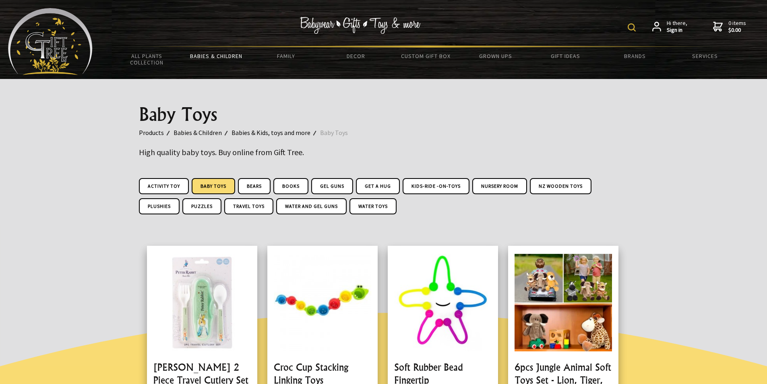  What do you see at coordinates (360, 25) in the screenshot?
I see `img: Babywear - Gifts - Toys & more` at bounding box center [360, 25].